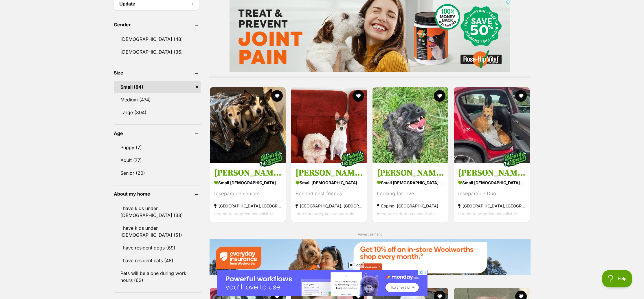 Image resolution: width=644 pixels, height=299 pixels. What do you see at coordinates (356, 265) in the screenshot?
I see `span: Close` at bounding box center [356, 265].